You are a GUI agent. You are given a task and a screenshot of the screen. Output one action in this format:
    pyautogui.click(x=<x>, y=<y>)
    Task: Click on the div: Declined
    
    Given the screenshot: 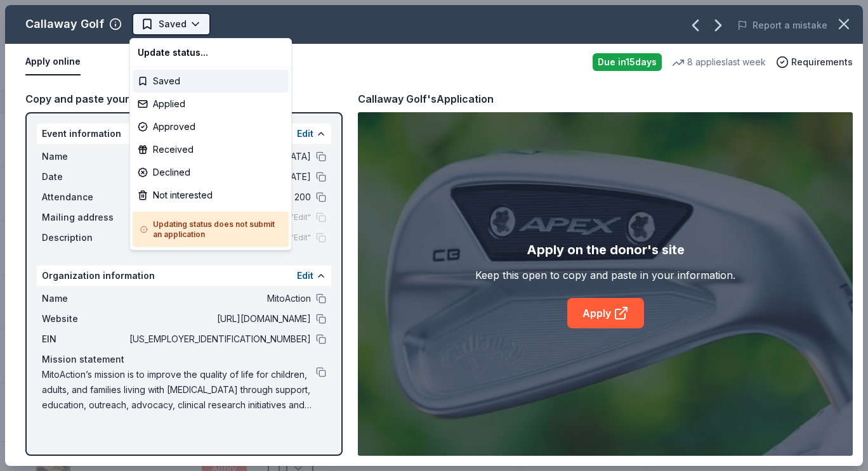 What is the action you would take?
    pyautogui.click(x=211, y=173)
    